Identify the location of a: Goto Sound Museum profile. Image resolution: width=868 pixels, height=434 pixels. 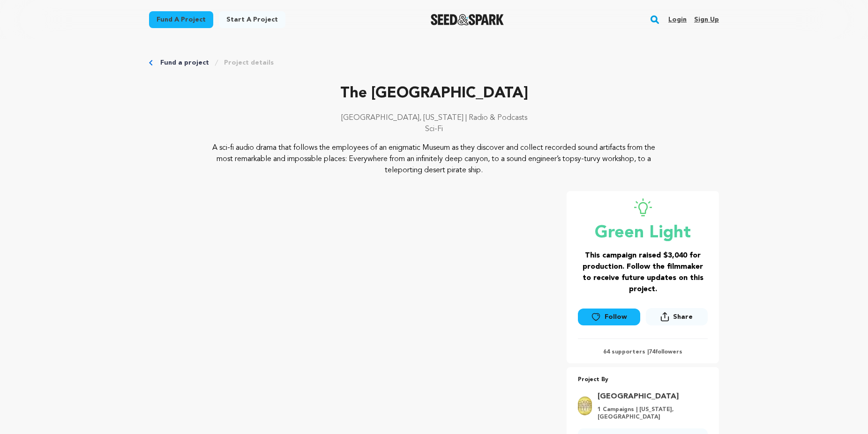
(649, 397).